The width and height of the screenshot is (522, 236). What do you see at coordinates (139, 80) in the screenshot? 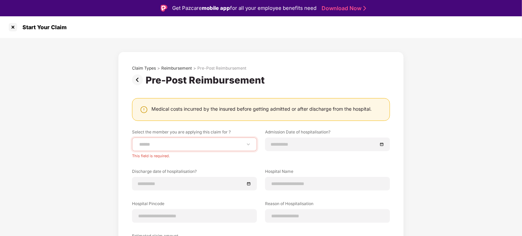
I see `img: svg+xml;base64,PHN2ZyBpZD0iUHJldi0zMngzMiIgeG1sbnM9Imh0dHA6Ly93d3cudzMub3JnLzIwMDAvc3ZnIiB3aWR0aD...` at bounding box center [139, 80].